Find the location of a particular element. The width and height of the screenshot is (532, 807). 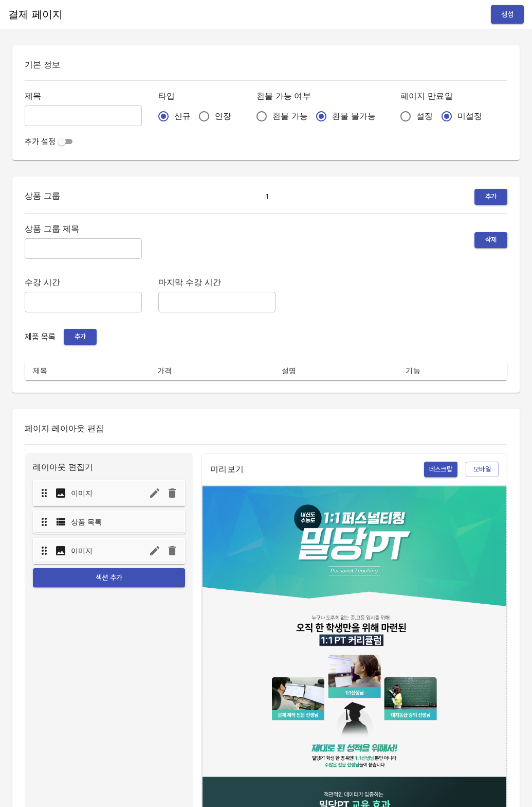

h6: 상품 그룹 제목 is located at coordinates (84, 229).